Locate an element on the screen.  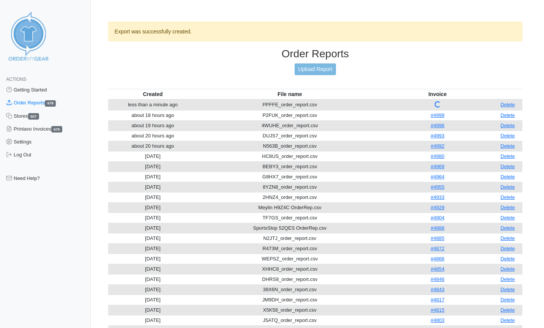
a: #4964 is located at coordinates (438, 177).